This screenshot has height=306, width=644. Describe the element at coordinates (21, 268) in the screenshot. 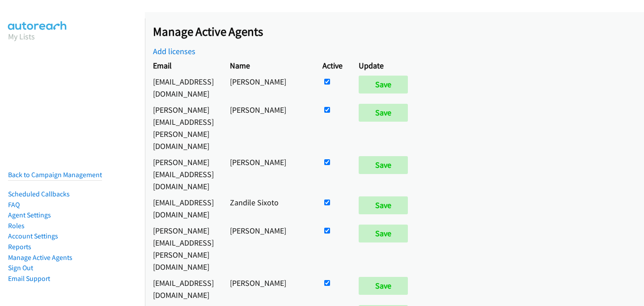

I see `a: Sign Out` at that location.